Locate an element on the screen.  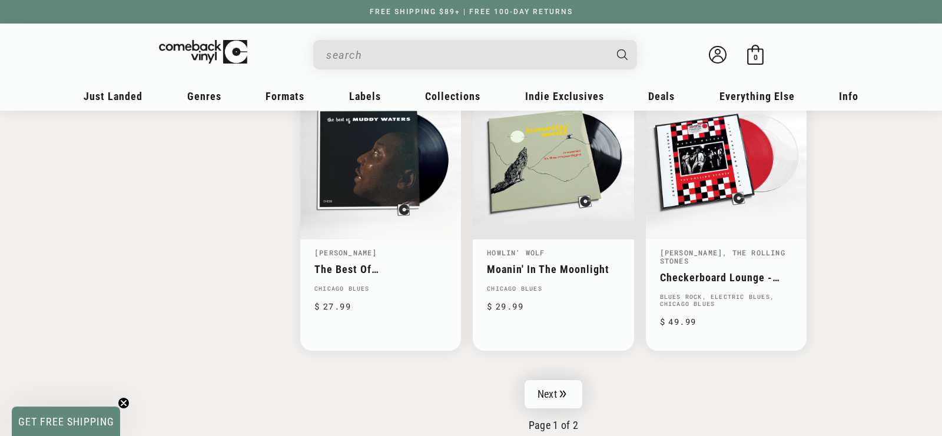
span: Collections is located at coordinates (453, 96).